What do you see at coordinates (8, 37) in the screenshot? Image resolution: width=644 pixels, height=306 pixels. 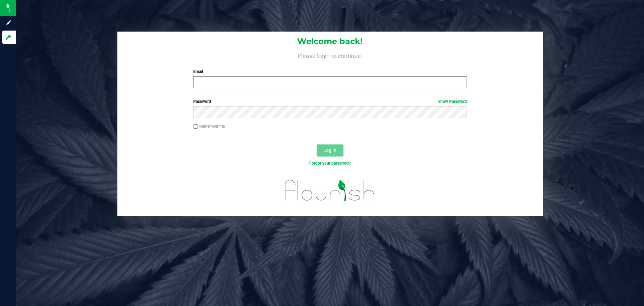 I see `inline-svg: Log in` at bounding box center [8, 37].